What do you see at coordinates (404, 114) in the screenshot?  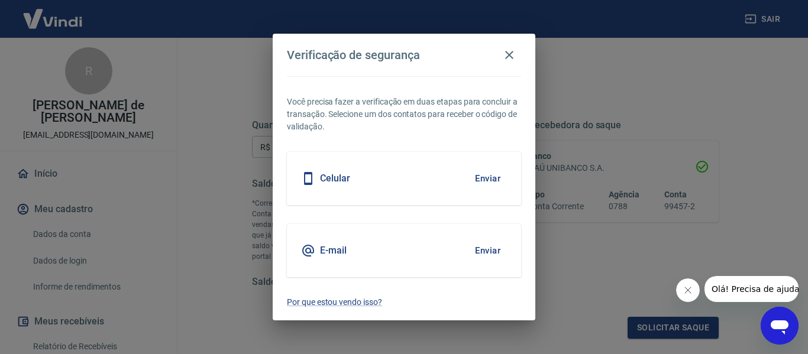 I see `p: Você precisa fazer a verificação em duas etapas para concluir a transação. Selecione um dos conta...` at bounding box center [404, 114].